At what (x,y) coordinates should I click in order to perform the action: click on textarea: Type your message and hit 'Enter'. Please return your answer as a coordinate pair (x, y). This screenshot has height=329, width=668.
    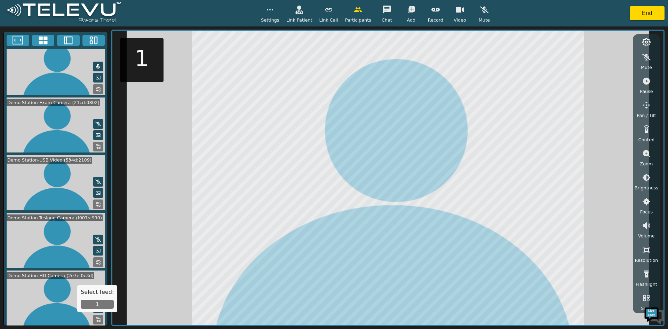
    Looking at the image, I should click on (68, 202).